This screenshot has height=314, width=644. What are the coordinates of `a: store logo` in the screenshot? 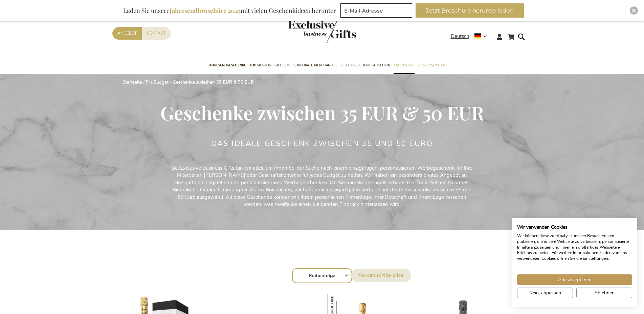 It's located at (305, 32).